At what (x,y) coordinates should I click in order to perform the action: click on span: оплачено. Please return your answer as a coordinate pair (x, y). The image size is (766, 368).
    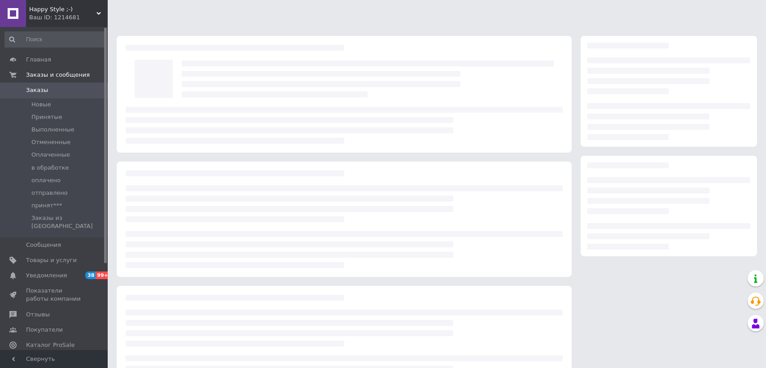
    Looking at the image, I should click on (46, 180).